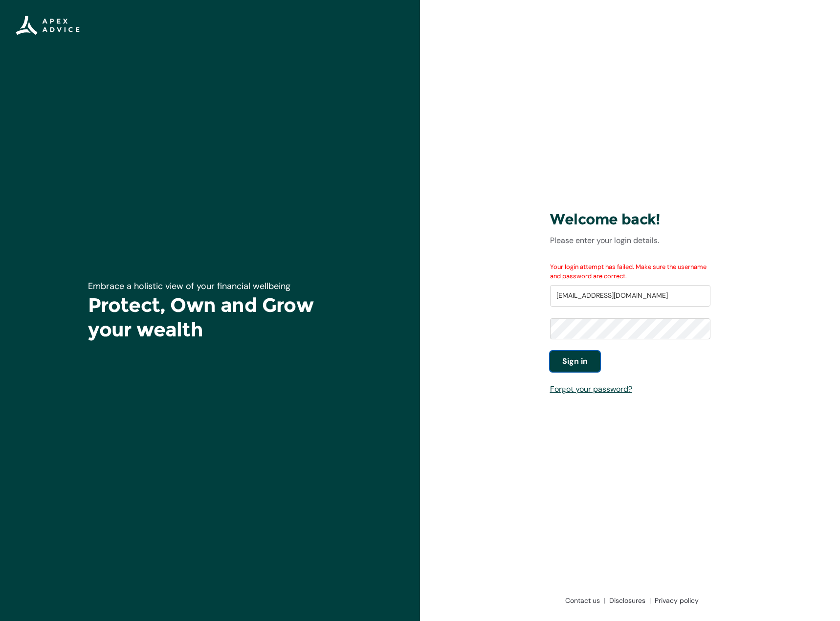  I want to click on div: Your login attempt has failed. Make sure the username and password are correct., so click(631, 271).